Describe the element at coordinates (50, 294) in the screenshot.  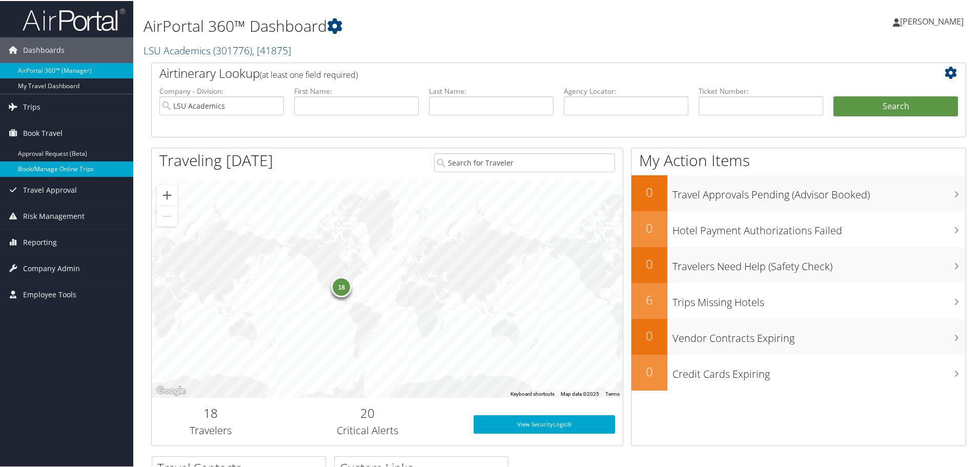
I see `span: Employee Tools` at that location.